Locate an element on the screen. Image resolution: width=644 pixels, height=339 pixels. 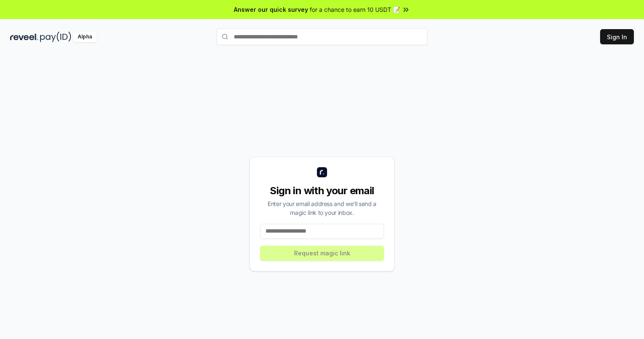
span: Answer our quick survey is located at coordinates (271, 9).